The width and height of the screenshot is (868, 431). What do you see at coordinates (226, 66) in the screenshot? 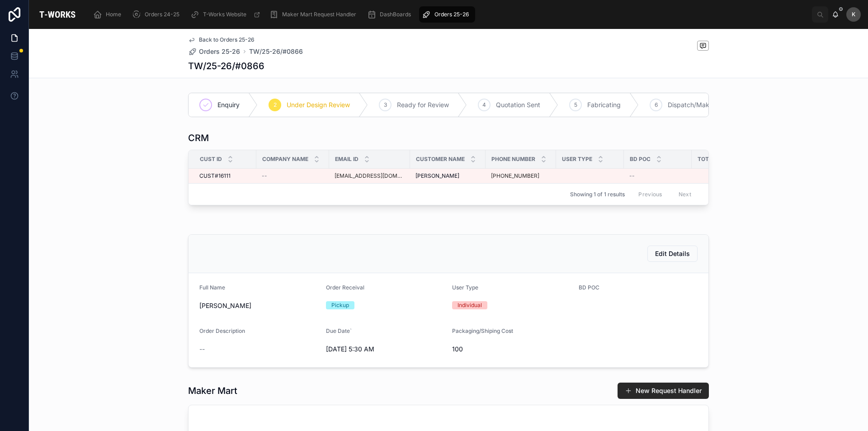
I see `h1: TW/25-26/#0866` at bounding box center [226, 66].